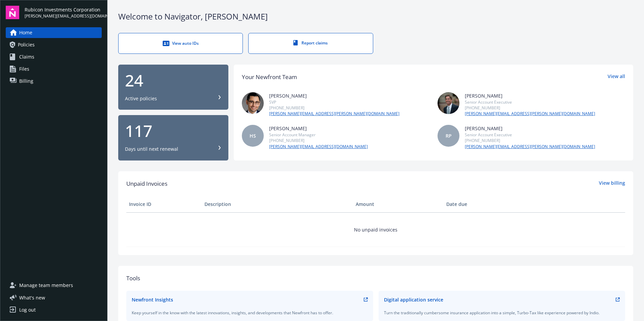 Image resolution: width=644 pixels, height=321 pixels. What do you see at coordinates (32, 298) in the screenshot?
I see `span: What ' s new` at bounding box center [32, 298].